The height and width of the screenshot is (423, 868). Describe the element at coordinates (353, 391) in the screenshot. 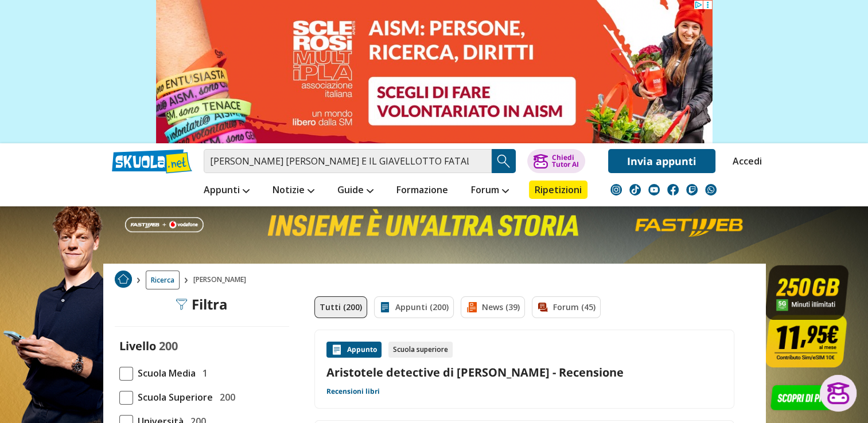

I see `a: Recensioni libri` at that location.